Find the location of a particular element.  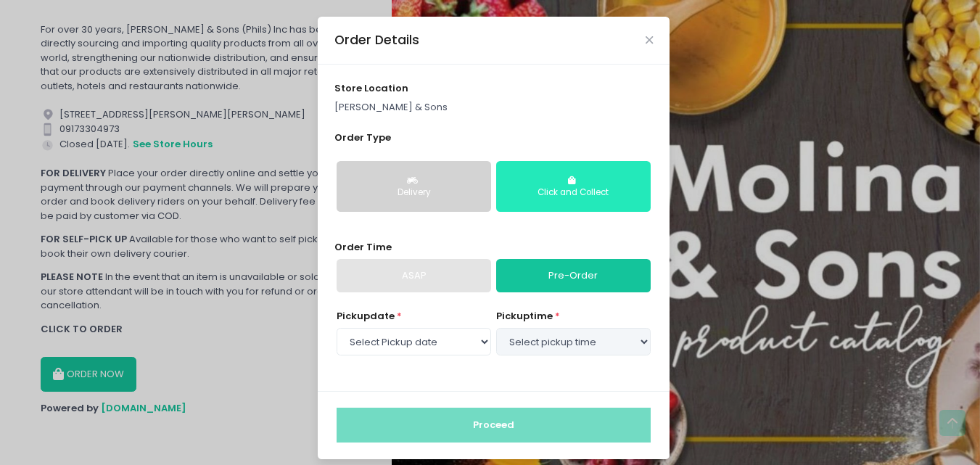

span: store location is located at coordinates (371, 88).